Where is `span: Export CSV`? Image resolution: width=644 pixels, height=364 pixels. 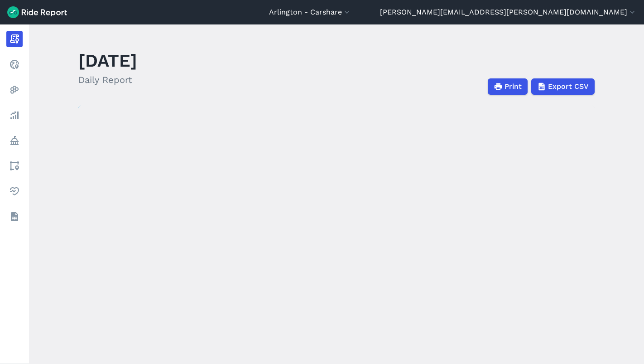
span: Export CSV is located at coordinates (568, 87).